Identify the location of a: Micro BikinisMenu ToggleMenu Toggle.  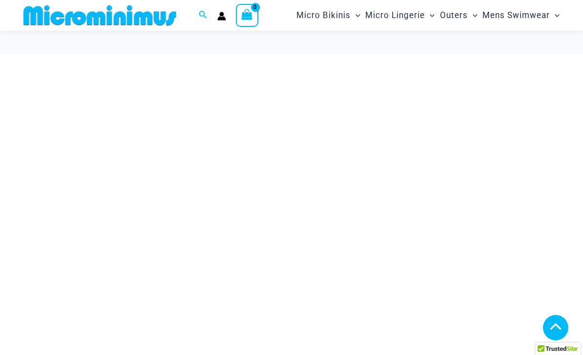
(328, 15).